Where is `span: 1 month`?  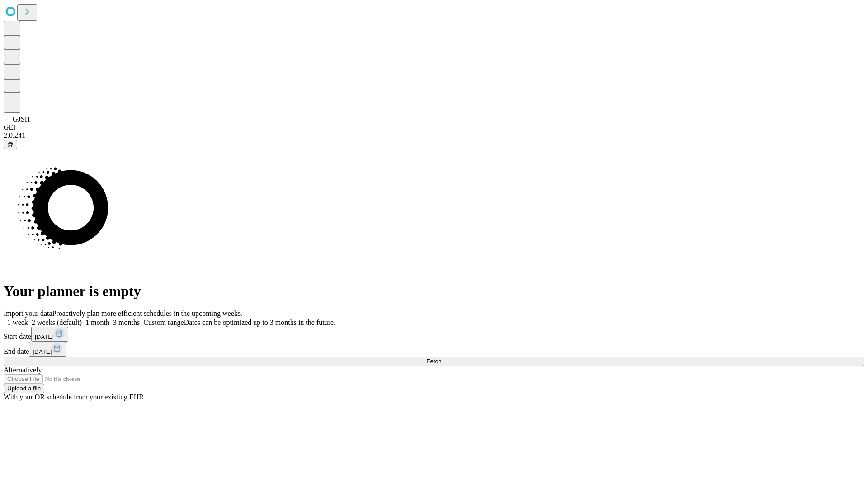 span: 1 month is located at coordinates (97, 322).